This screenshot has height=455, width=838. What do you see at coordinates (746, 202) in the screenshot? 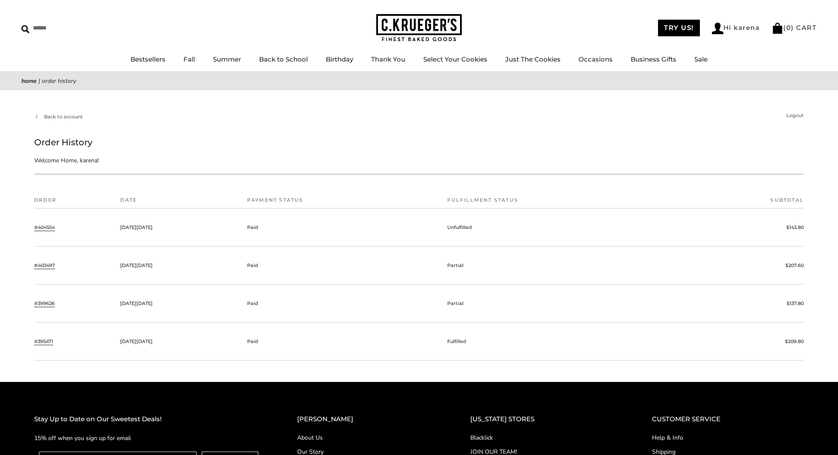
I see `th: Subtotal` at bounding box center [746, 202].